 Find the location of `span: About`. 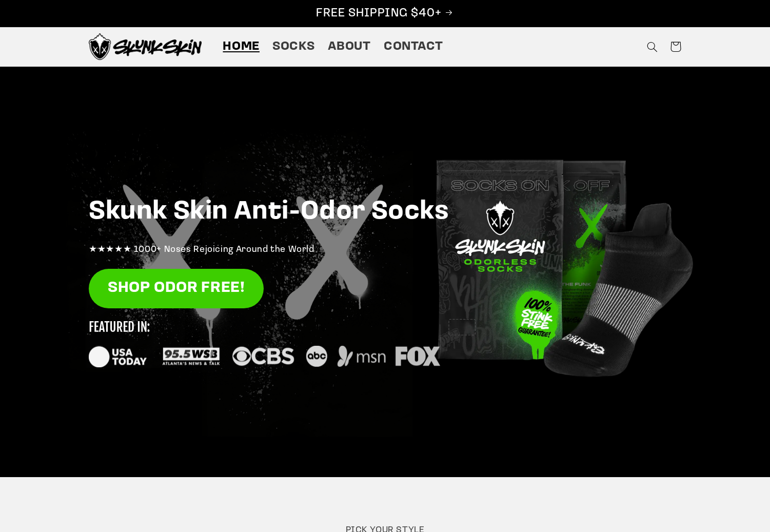

span: About is located at coordinates (349, 47).